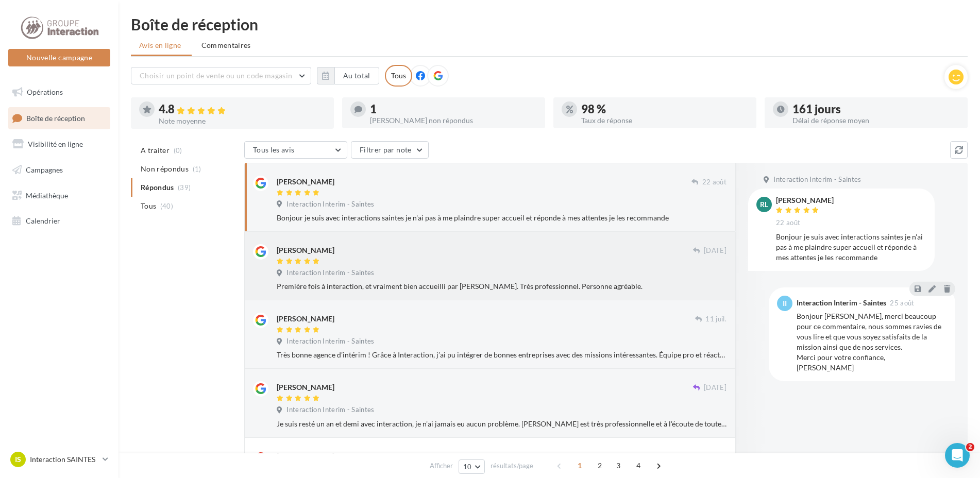 The image size is (980, 478). I want to click on div: Interaction Interim - Saintes, so click(841, 303).